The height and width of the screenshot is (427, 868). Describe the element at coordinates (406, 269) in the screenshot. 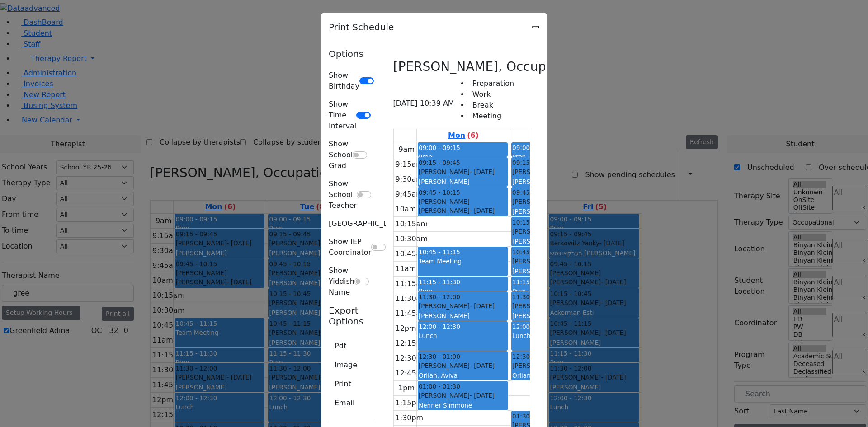

I see `div: 11am` at that location.